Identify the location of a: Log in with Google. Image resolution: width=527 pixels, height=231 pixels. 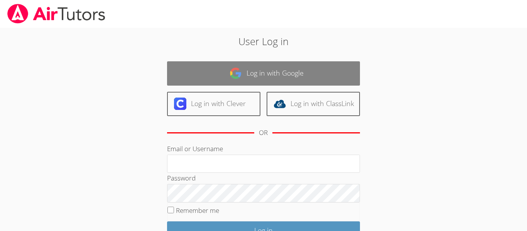
(264, 73).